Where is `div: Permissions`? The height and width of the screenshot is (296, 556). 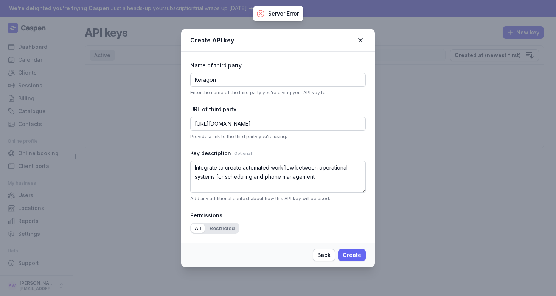 div: Permissions is located at coordinates (278, 215).